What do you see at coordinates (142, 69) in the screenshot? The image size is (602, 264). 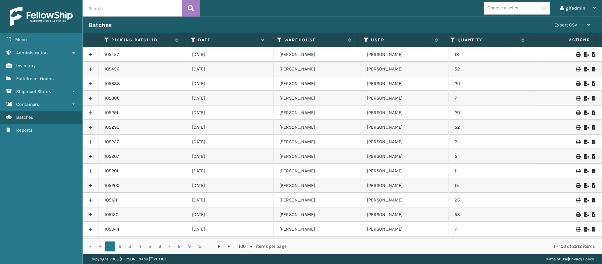 I see `td: 105456` at bounding box center [142, 69].